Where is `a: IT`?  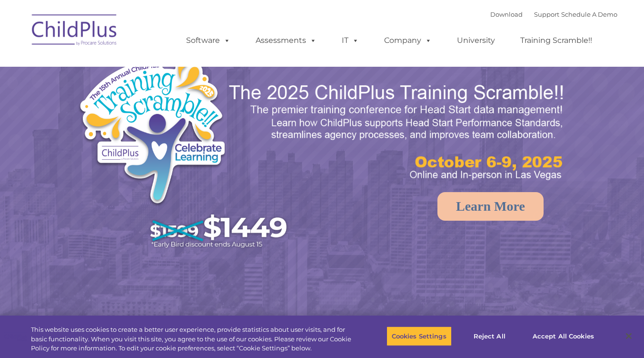 a: IT is located at coordinates (351, 40).